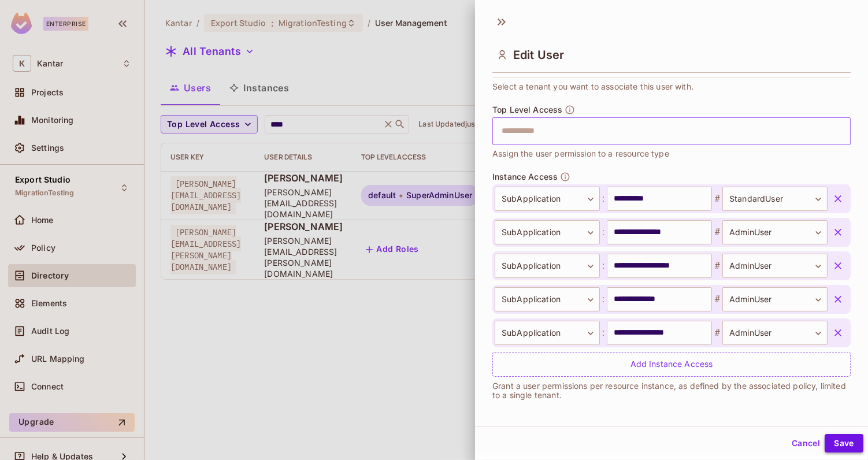 The height and width of the screenshot is (460, 868). What do you see at coordinates (593, 87) in the screenshot?
I see `span: Select a tenant you want to associate this user with.` at bounding box center [593, 87].